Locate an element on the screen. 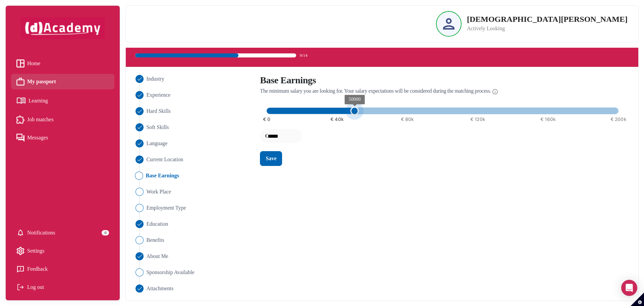 The width and height of the screenshot is (644, 306). span: Experience is located at coordinates (159, 95).